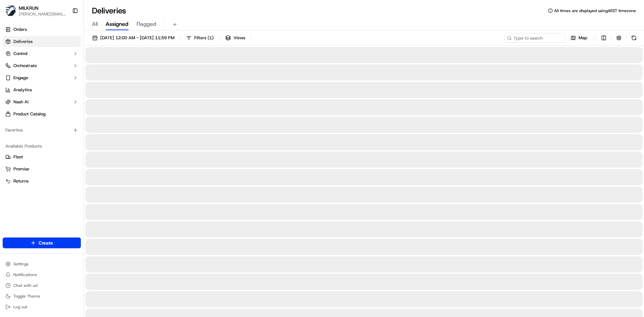 The height and width of the screenshot is (317, 644). Describe the element at coordinates (18, 157) in the screenshot. I see `span: Fleet` at that location.